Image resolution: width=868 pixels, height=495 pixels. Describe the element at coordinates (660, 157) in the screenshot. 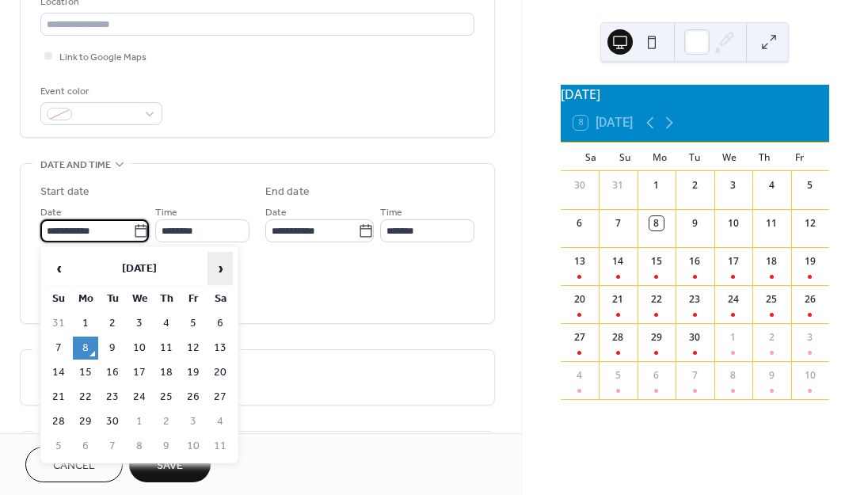

I see `div: Mo` at that location.